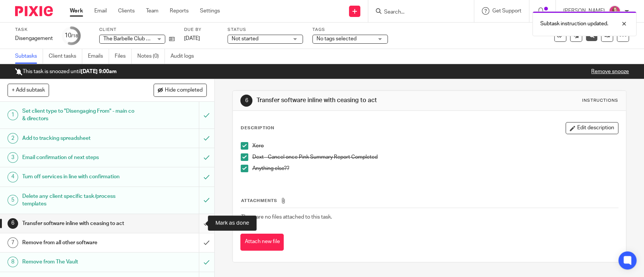  Describe the element at coordinates (123, 56) in the screenshot. I see `a: Files` at that location.